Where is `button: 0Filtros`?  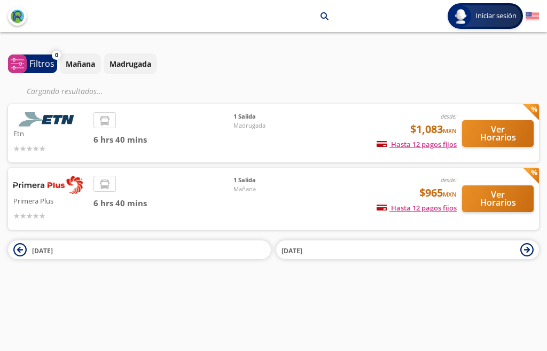 button: 0Filtros is located at coordinates (33, 64).